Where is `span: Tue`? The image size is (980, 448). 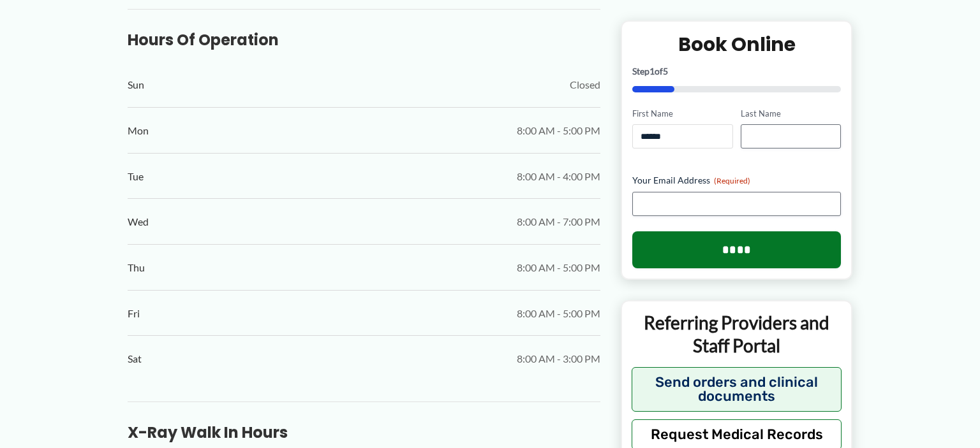
span: Tue is located at coordinates (136, 176).